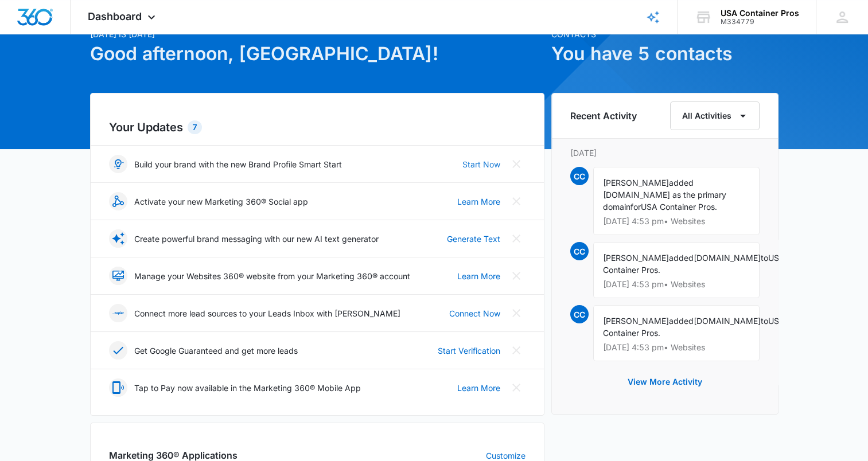  What do you see at coordinates (474, 239) in the screenshot?
I see `a: Generate Text` at bounding box center [474, 239].